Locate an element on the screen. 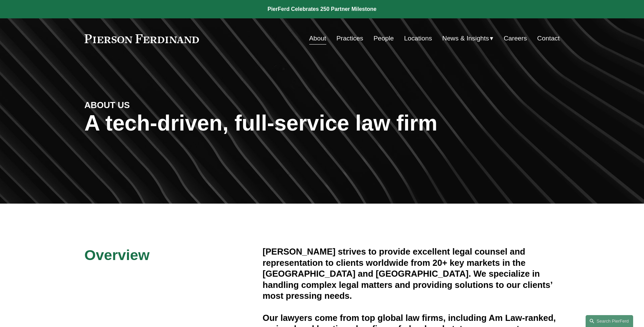 Image resolution: width=644 pixels, height=327 pixels. span: Overview is located at coordinates (117, 255).